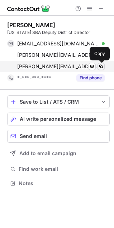 This screenshot has width=114, height=228. I want to click on img: ContactOut v5.3.10, so click(29, 9).